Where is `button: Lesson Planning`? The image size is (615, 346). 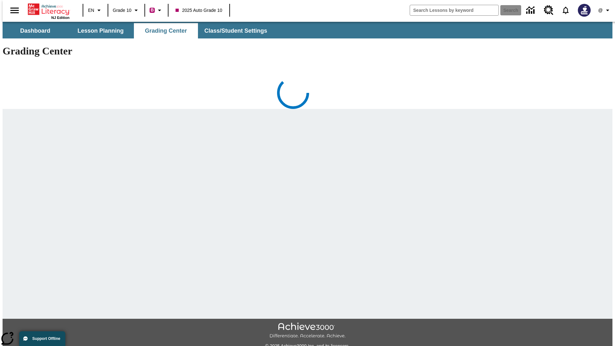 button: Lesson Planning is located at coordinates (101, 31).